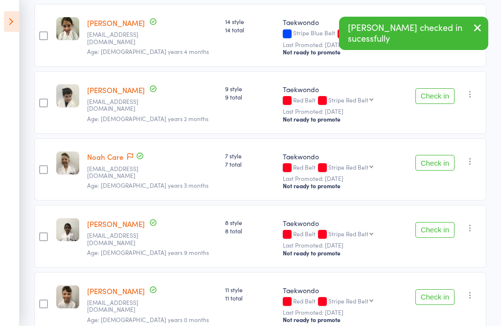 This screenshot has height=326, width=501. I want to click on img: image1683945117.png, so click(68, 296).